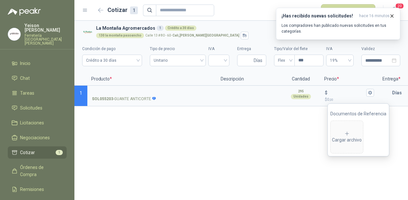  I want to click on span: Crédito a 30 días, so click(112, 61).